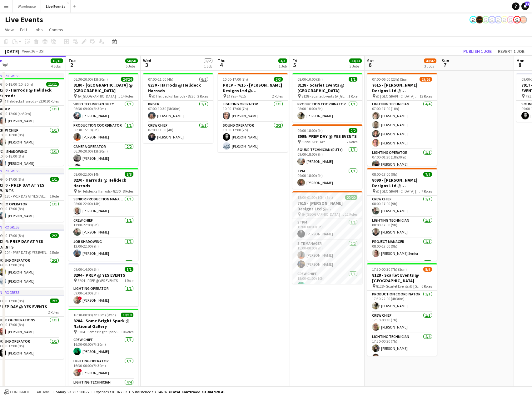  Describe the element at coordinates (473, 20) in the screenshot. I see `app-user-avatar: Eden Hopkins` at that location.